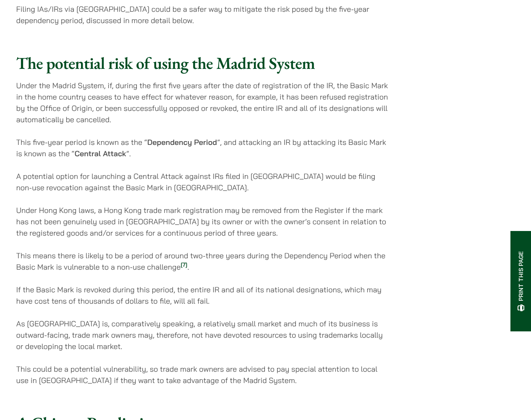 Image resolution: width=531 pixels, height=420 pixels. What do you see at coordinates (203, 148) in the screenshot?
I see `p: This five-year period is known as the “ ”, and attacking an IR by attacking its Basic Mark is kno...` at bounding box center [203, 148].